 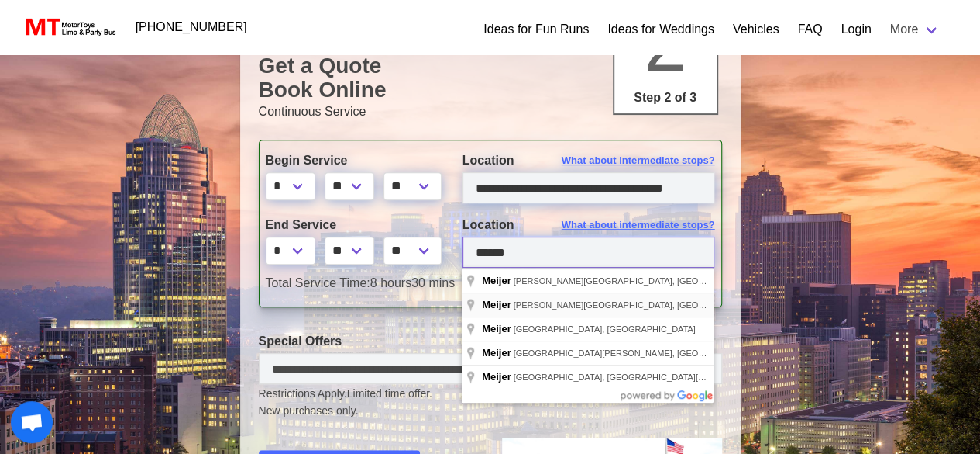 I want to click on img: MotorToys Logo, so click(x=69, y=27).